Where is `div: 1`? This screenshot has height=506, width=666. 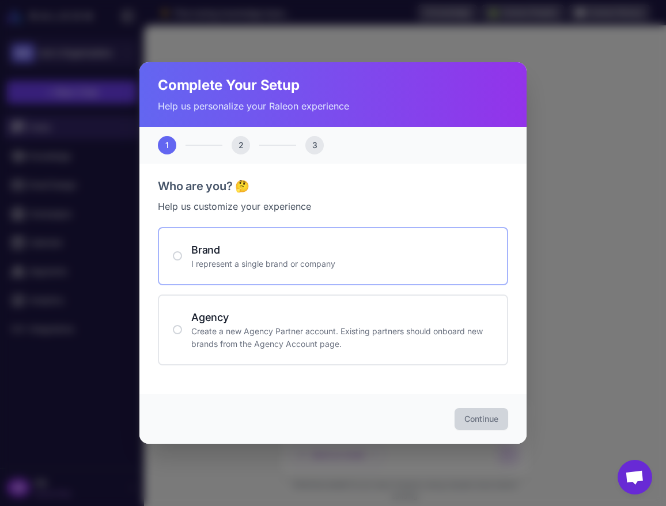 div: 1 is located at coordinates (167, 145).